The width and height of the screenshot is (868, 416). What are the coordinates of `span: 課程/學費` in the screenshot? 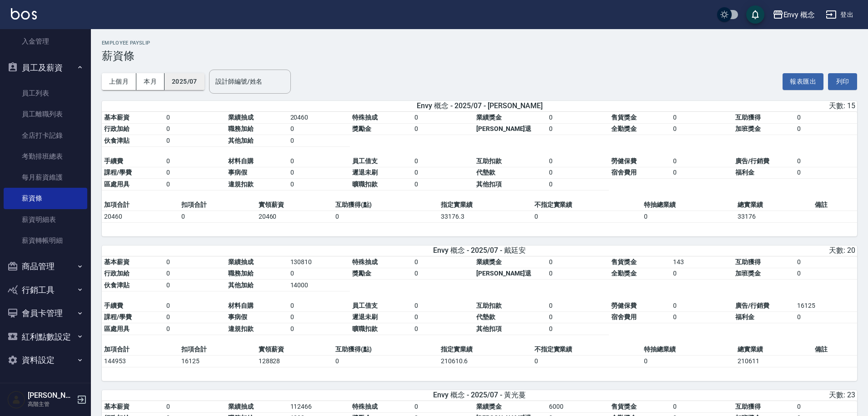 It's located at (118, 317).